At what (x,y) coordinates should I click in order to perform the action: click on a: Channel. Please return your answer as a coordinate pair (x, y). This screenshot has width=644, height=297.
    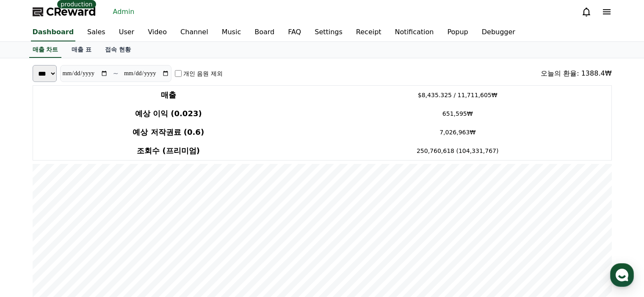
    Looking at the image, I should click on (194, 33).